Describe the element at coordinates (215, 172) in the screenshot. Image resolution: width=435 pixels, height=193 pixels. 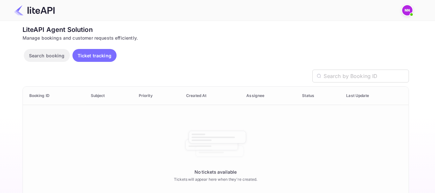
I see `p: No tickets available` at that location.